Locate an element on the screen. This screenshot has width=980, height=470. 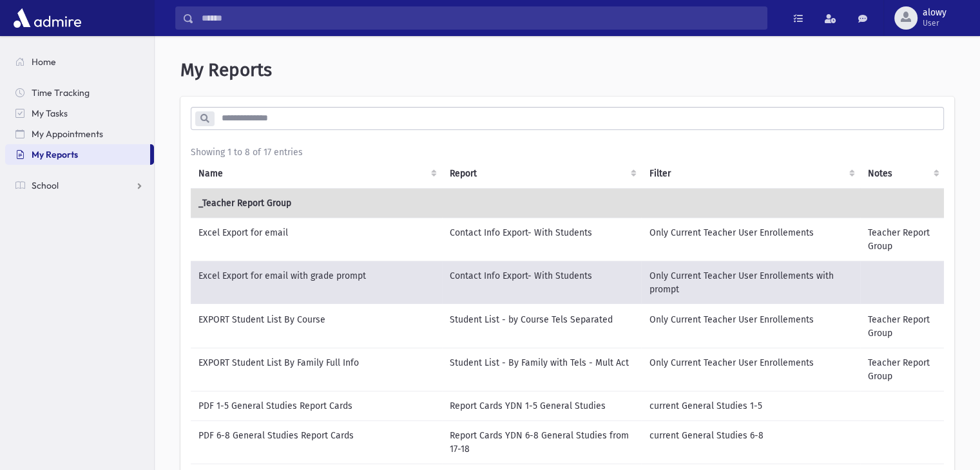
th: Notes : activate to sort column ascending is located at coordinates (902, 174).